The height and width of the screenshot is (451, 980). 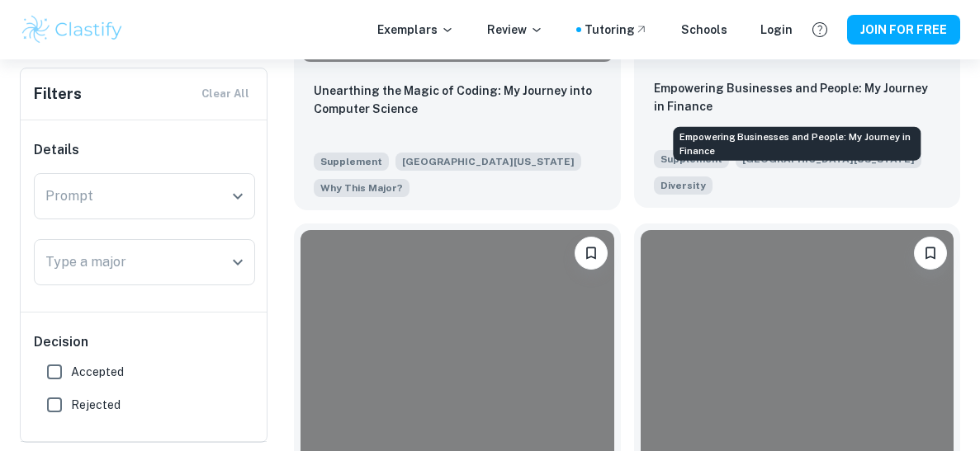 What do you see at coordinates (776, 30) in the screenshot?
I see `div: Login` at bounding box center [776, 30].